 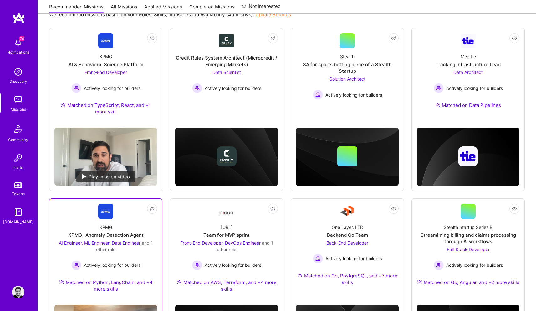 What do you see at coordinates (347, 68) in the screenshot?
I see `div: SA for sports betting piece of a Stealth Startup` at bounding box center [347, 68].